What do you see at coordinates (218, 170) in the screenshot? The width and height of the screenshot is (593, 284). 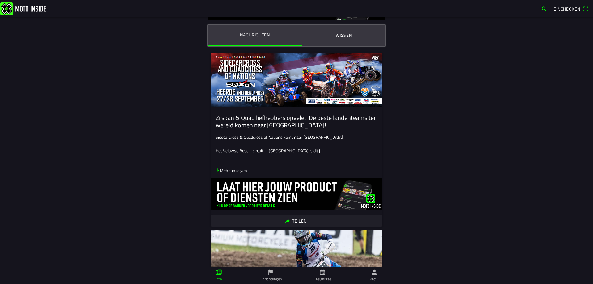 I see `ion-icon: arrow down` at bounding box center [218, 170].